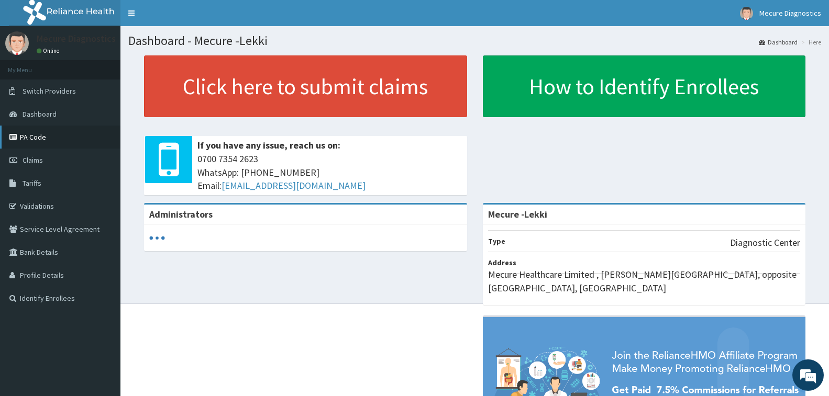 The height and width of the screenshot is (396, 829). I want to click on b: Type, so click(496, 241).